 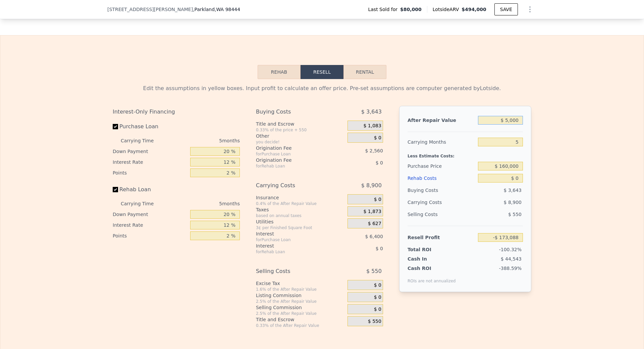 I want to click on span: $ 1,083, so click(x=372, y=126).